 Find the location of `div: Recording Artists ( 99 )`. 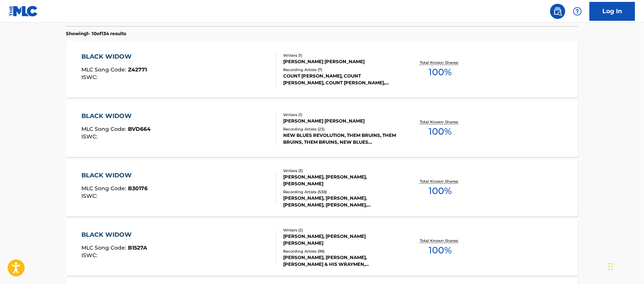

div: Recording Artists ( 99 ) is located at coordinates (341, 251).